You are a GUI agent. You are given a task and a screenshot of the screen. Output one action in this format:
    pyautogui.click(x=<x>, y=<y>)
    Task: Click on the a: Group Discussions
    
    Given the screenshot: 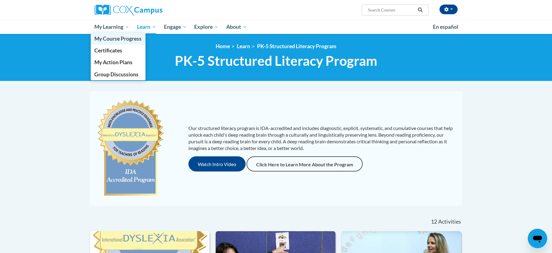 What is the action you would take?
    pyautogui.click(x=118, y=74)
    